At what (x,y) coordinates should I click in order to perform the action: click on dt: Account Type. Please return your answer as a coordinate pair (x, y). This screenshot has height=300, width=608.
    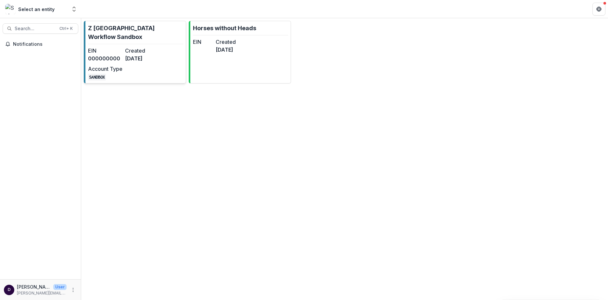
    Looking at the image, I should click on (105, 69).